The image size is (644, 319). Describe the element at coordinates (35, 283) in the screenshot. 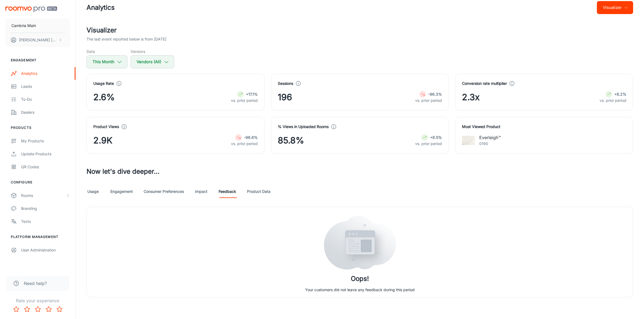

I see `span: Need help?` at that location.